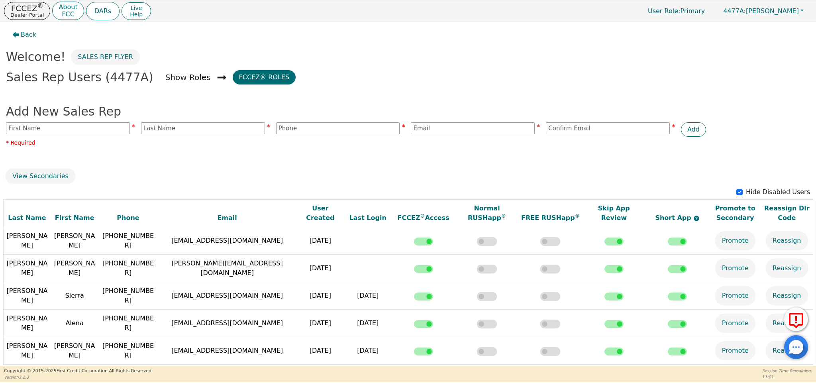 The width and height of the screenshot is (816, 383). Describe the element at coordinates (80, 77) in the screenshot. I see `h2: Sales Rep Users (4477A)` at that location.